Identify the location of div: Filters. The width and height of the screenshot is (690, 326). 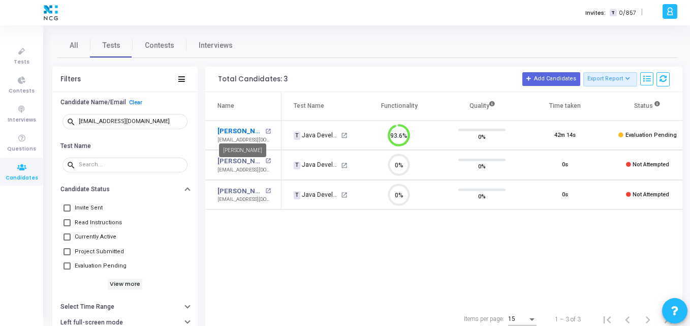
(71, 79).